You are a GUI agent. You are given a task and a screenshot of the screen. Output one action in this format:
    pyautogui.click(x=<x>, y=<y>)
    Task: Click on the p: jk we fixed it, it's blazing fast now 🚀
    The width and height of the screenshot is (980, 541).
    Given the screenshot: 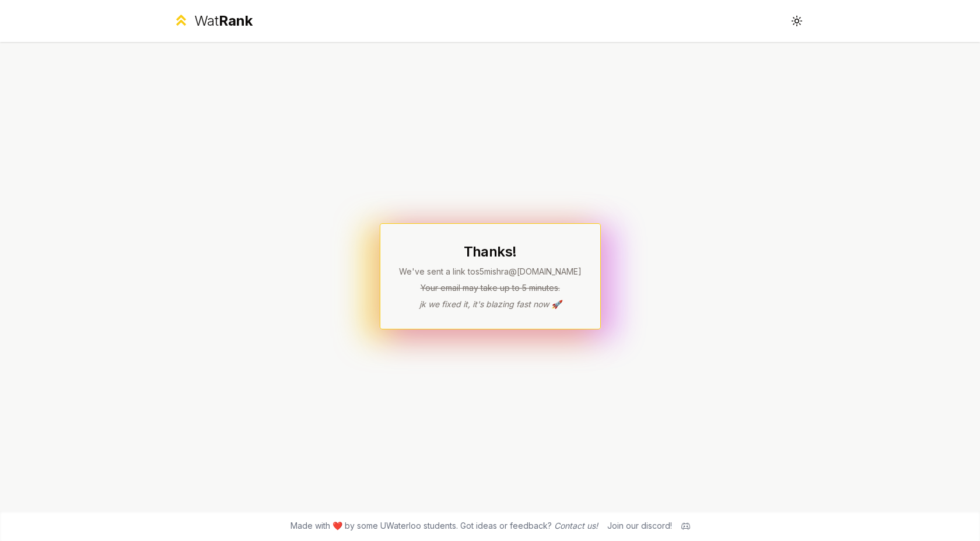 What is the action you would take?
    pyautogui.click(x=490, y=304)
    